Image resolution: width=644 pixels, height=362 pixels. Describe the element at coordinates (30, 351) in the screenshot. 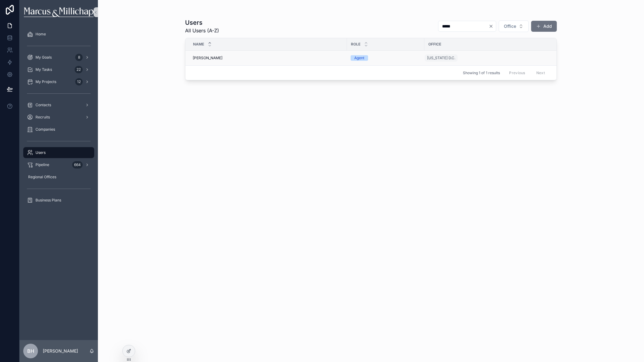

I see `span: BH` at that location.